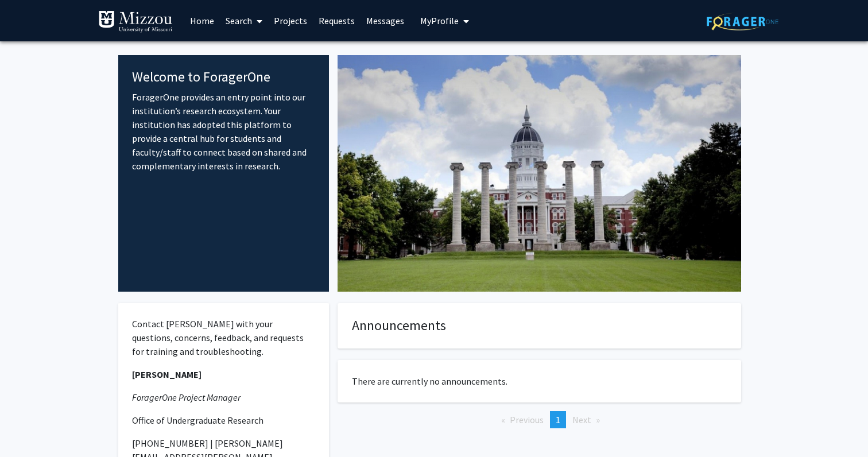 This screenshot has height=457, width=868. I want to click on p: There are currently no announcements., so click(539, 381).